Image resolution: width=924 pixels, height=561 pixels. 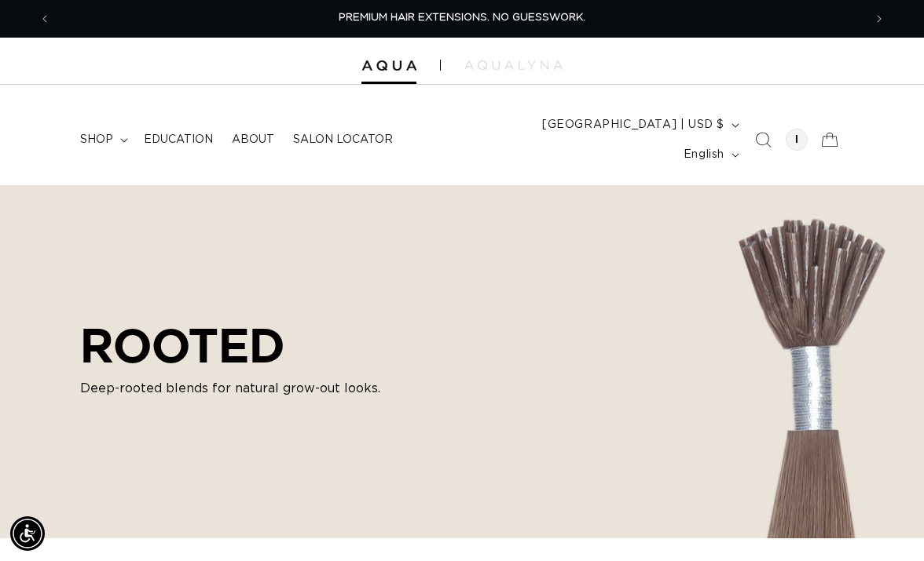 What do you see at coordinates (710, 155) in the screenshot?
I see `button: English` at bounding box center [710, 155].